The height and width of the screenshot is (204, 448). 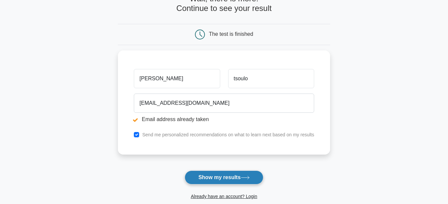 What do you see at coordinates (224, 120) in the screenshot?
I see `li: Email address already taken` at bounding box center [224, 120].